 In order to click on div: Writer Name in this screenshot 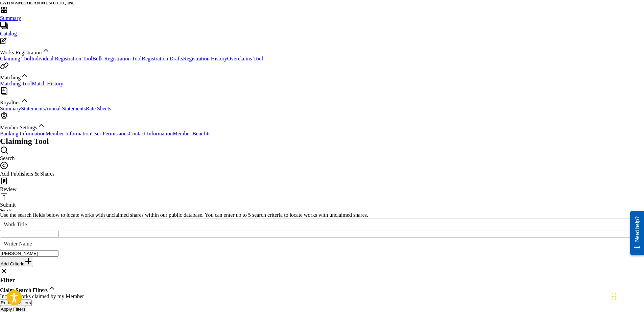, I will do `click(316, 244)`.